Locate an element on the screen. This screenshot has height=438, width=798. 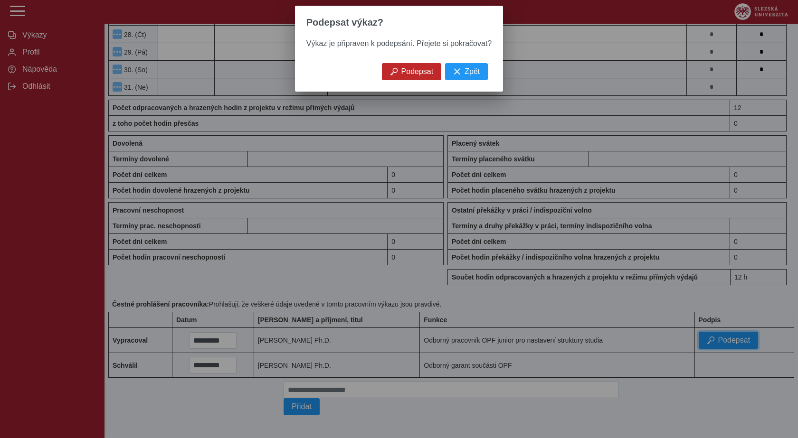
span: Podepsat výkaz? is located at coordinates (345, 22).